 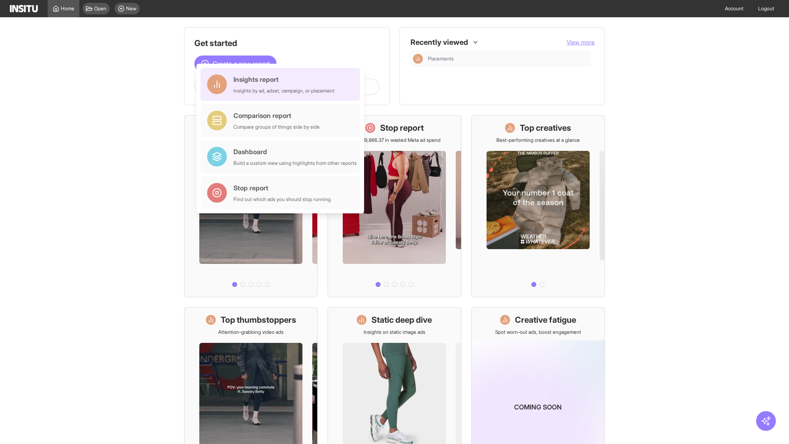 I want to click on h1: Stop report, so click(x=402, y=128).